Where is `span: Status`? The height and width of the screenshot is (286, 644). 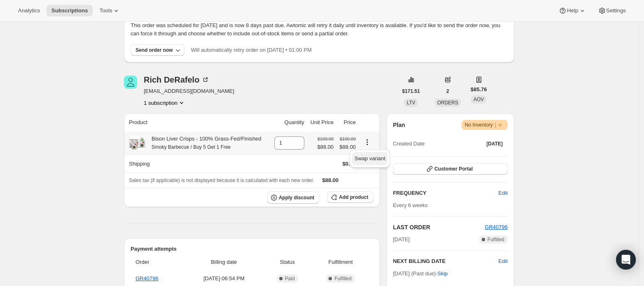
span: Status is located at coordinates (288, 263).